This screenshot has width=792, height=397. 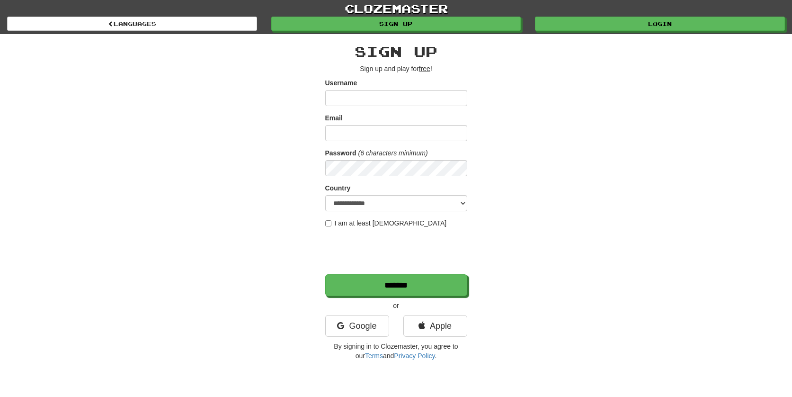 I want to click on a: Google, so click(x=357, y=326).